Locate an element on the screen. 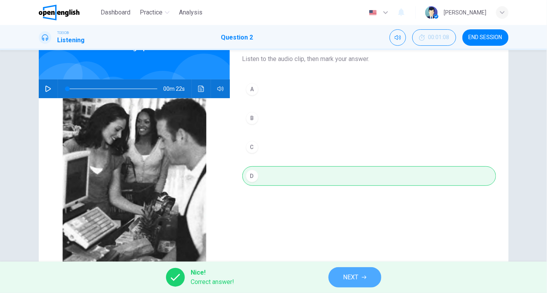  span: Dashboard is located at coordinates (115, 13).